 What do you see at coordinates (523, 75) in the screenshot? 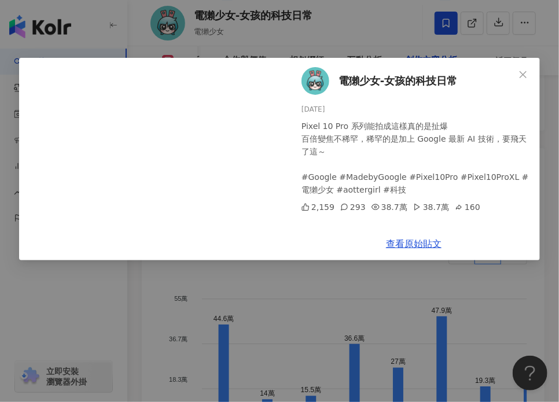
I see `button: Close` at bounding box center [523, 75].